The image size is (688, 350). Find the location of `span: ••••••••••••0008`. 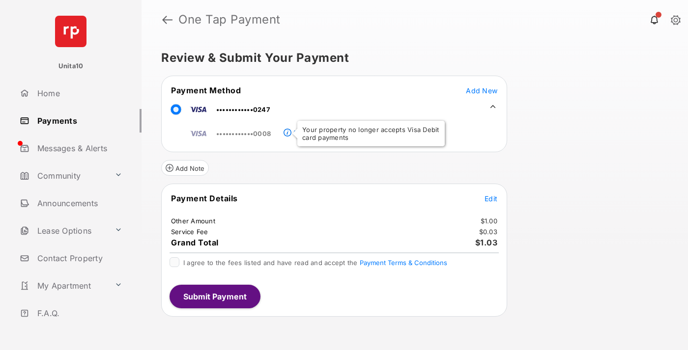

span: ••••••••••••0008 is located at coordinates (243, 134).